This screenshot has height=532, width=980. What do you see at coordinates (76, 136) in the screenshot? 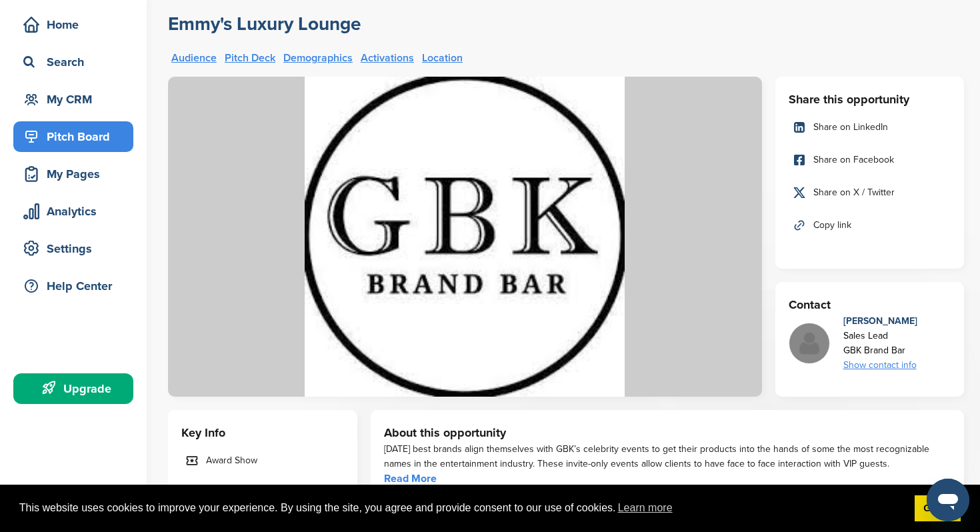
I see `div: Pitch Board` at bounding box center [76, 136].